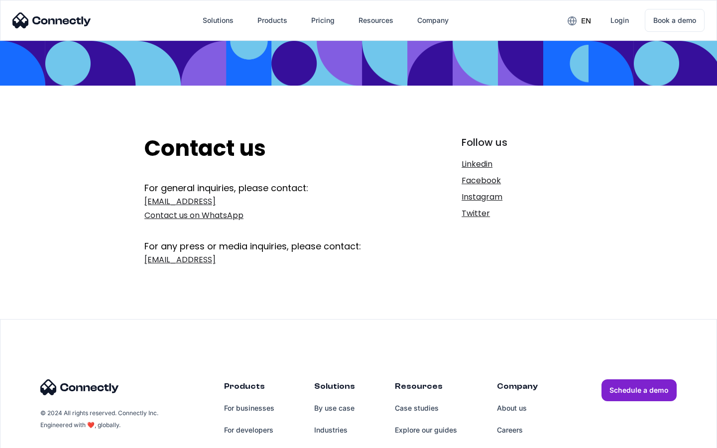 The height and width of the screenshot is (448, 717). Describe the element at coordinates (249, 430) in the screenshot. I see `a: For developers` at that location.